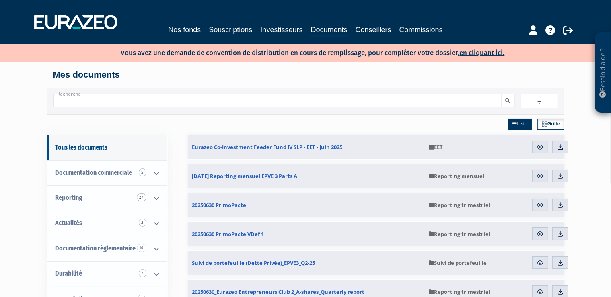 The image size is (611, 297). Describe the element at coordinates (457, 263) in the screenshot. I see `span: Suivi de portefeuille` at that location.